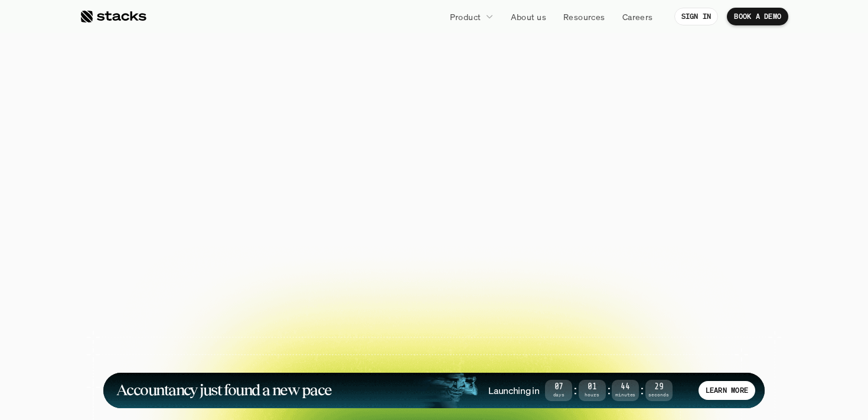 The height and width of the screenshot is (420, 868). I want to click on span: The, so click(258, 99).